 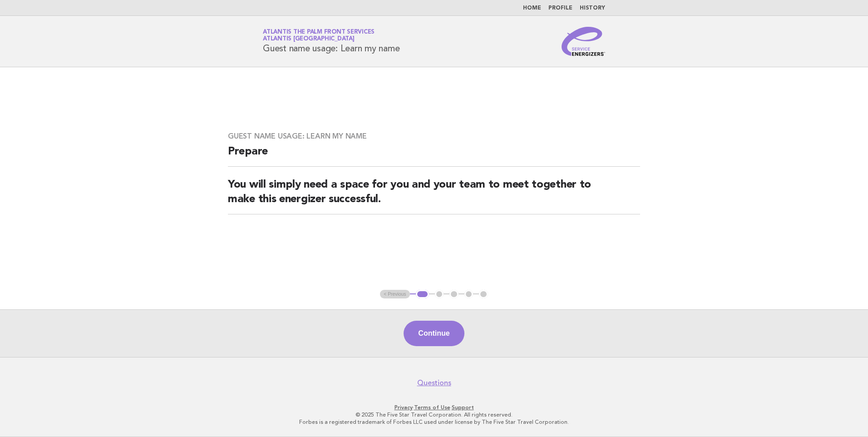 What do you see at coordinates (434, 422) in the screenshot?
I see `p: Forbes is a registered trademark of Forbes LLC used under license by The Five Star Travel Corpora...` at bounding box center [434, 422].